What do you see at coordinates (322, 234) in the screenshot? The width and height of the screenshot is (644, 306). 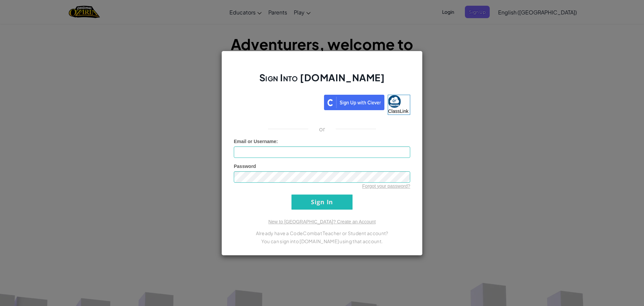 I see `p: Already have a CodeCombat Teacher or Student account?` at bounding box center [322, 234].